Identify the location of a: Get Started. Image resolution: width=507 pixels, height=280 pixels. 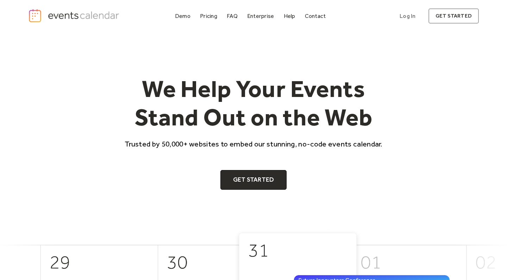
(253, 180).